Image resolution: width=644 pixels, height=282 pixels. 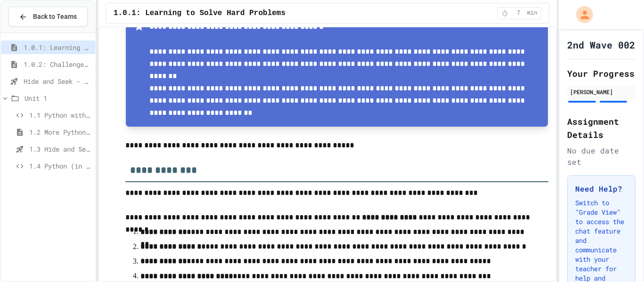 What do you see at coordinates (58, 98) in the screenshot?
I see `span: Unit 1` at bounding box center [58, 98].